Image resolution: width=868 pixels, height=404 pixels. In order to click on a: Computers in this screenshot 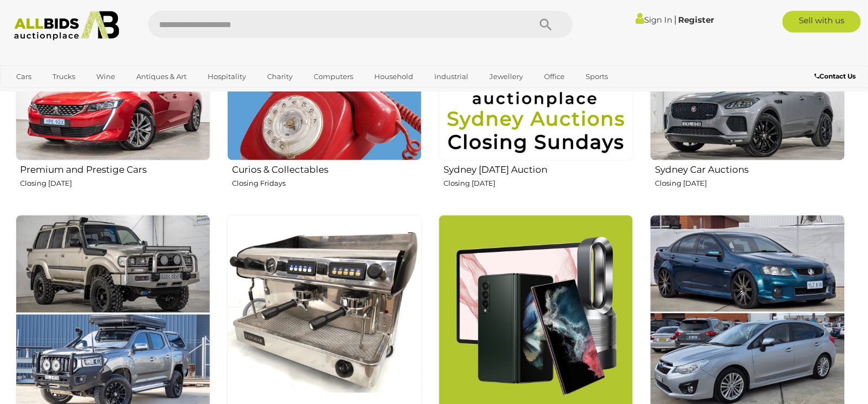, I will do `click(334, 77)`.